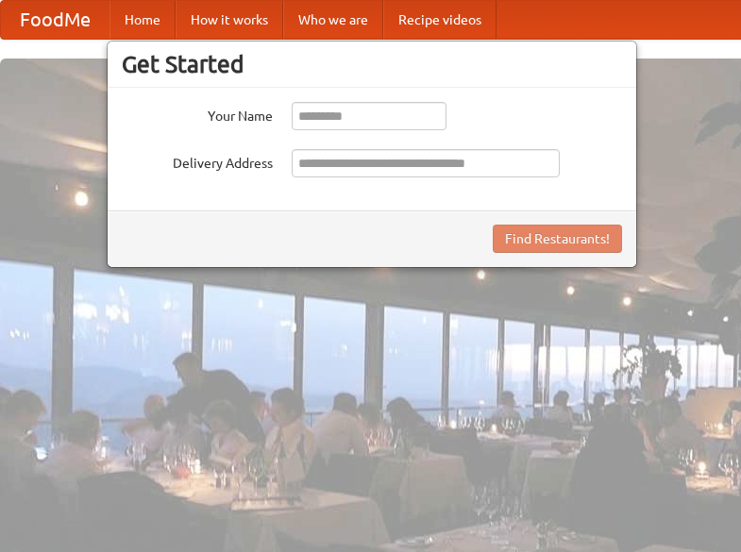 This screenshot has height=552, width=741. I want to click on label: Delivery Address, so click(197, 160).